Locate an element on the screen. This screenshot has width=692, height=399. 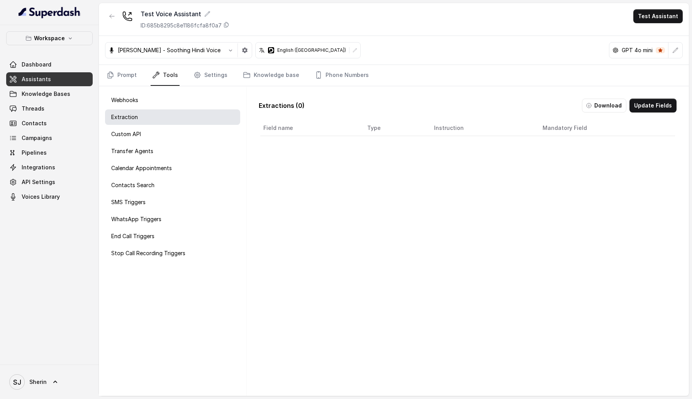
p: GPT 4o mini is located at coordinates (638, 50).